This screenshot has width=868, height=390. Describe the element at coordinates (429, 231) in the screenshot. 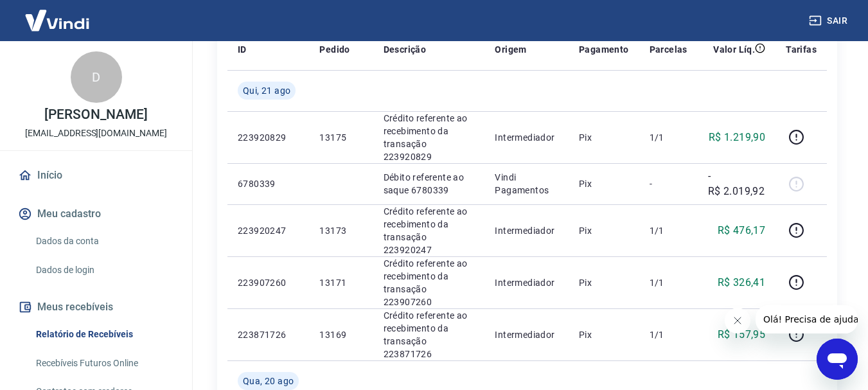

I see `p: Crédito referente ao recebimento da transação 223920247` at that location.